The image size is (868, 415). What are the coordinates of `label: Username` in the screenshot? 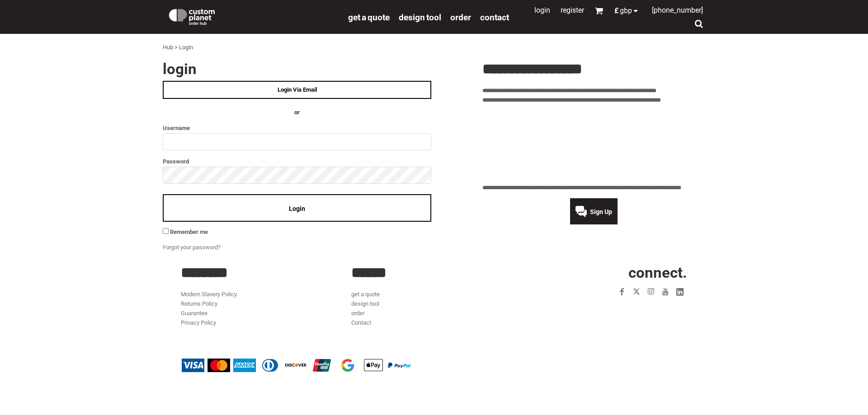 It's located at (297, 128).